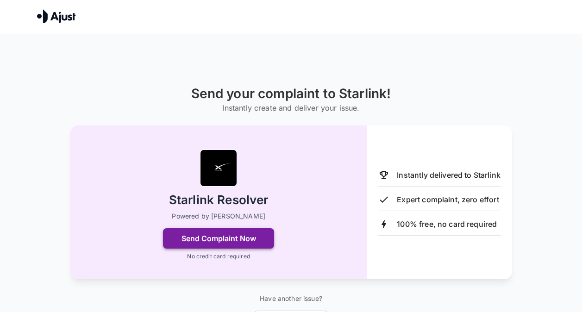 Image resolution: width=582 pixels, height=312 pixels. What do you see at coordinates (291, 94) in the screenshot?
I see `h1: Send your complaint to Starlink!` at bounding box center [291, 94].